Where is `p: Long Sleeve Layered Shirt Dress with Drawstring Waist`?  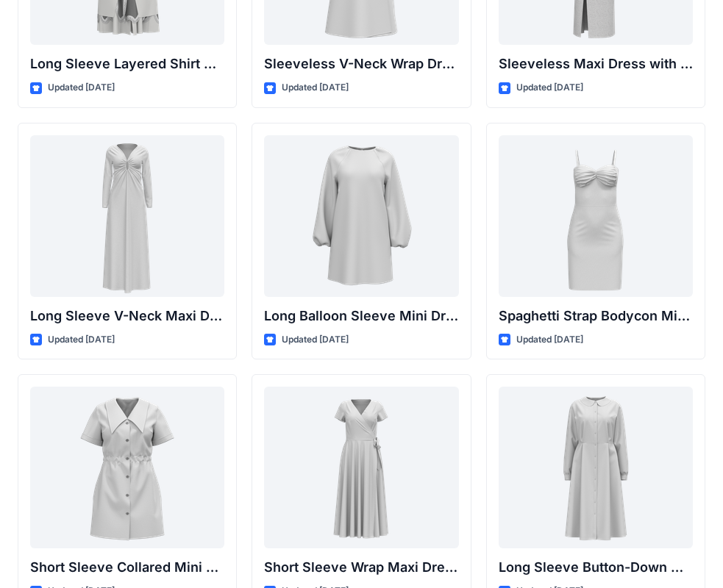 p: Long Sleeve Layered Shirt Dress with Drawstring Waist is located at coordinates (127, 64).